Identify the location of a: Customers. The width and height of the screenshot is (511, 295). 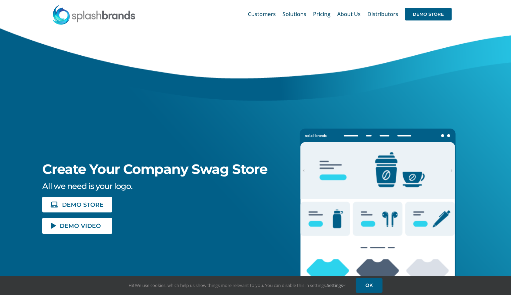
(262, 14).